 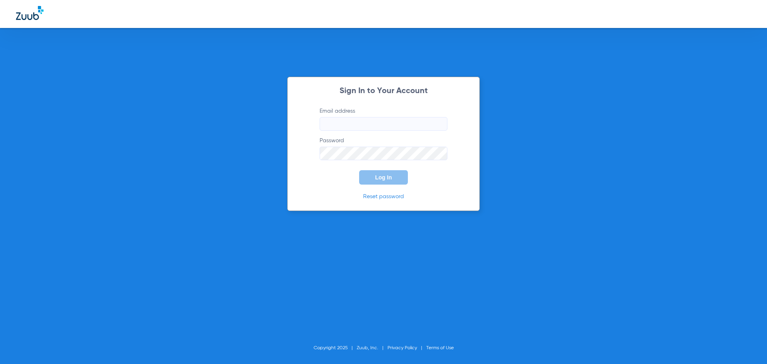 What do you see at coordinates (383, 196) in the screenshot?
I see `a: Reset password` at bounding box center [383, 196].